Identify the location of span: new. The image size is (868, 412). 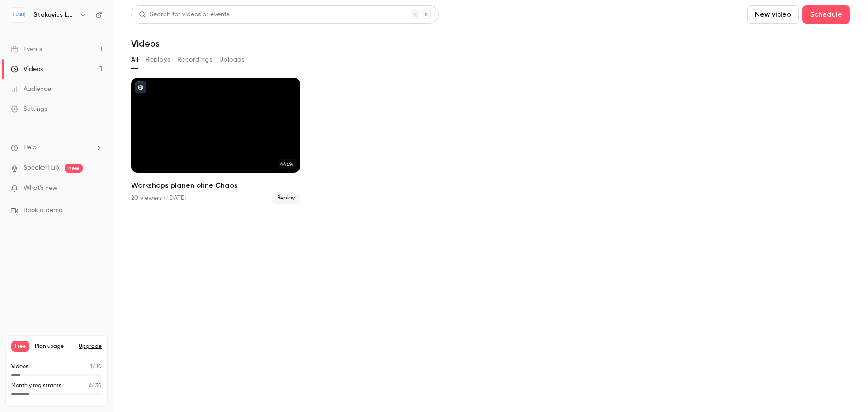
(73, 168).